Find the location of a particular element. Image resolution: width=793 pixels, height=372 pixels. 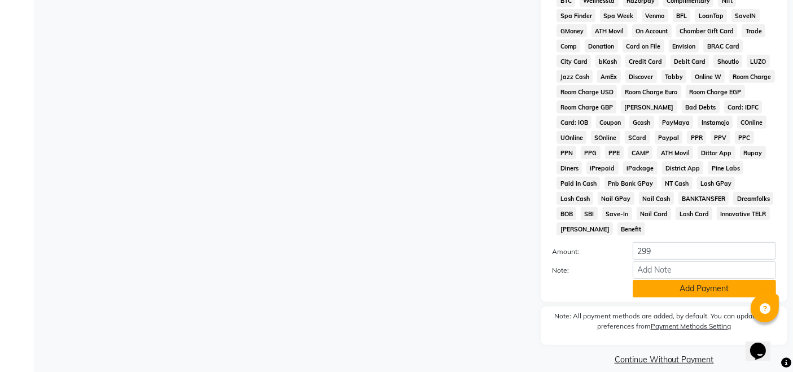

span: BANKTANSFER is located at coordinates (704, 198).